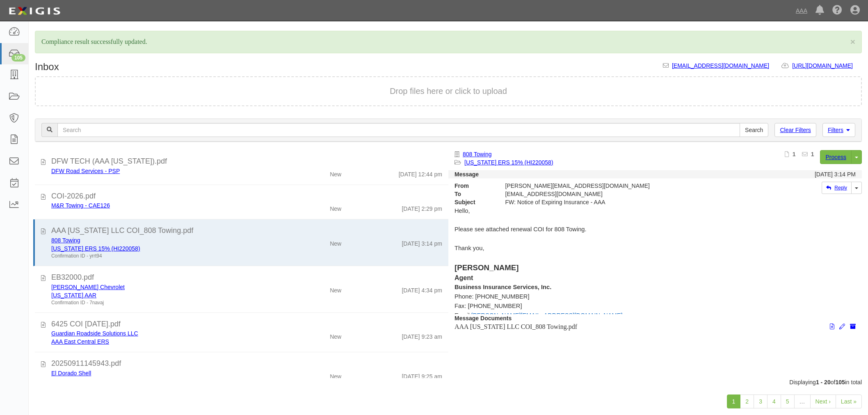 Image resolution: width=868 pixels, height=415 pixels. What do you see at coordinates (162, 248) in the screenshot?
I see `div: Hawaii ERS 15% (HI220058)` at bounding box center [162, 248].